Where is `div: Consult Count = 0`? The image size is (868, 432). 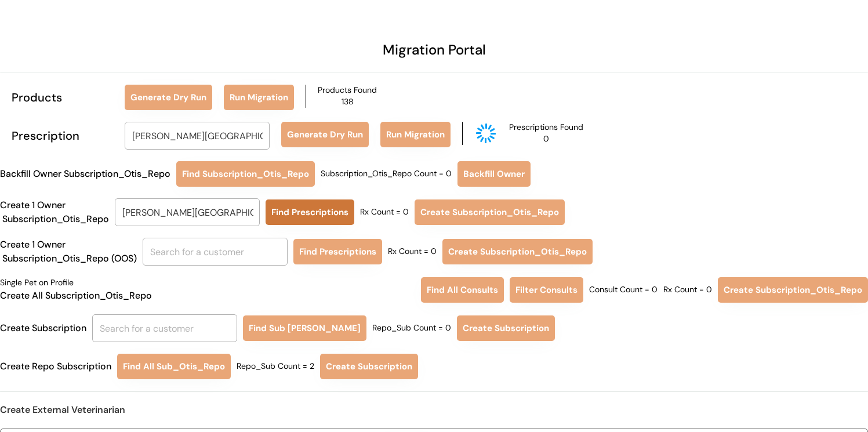
div: Consult Count = 0 is located at coordinates (624, 290).